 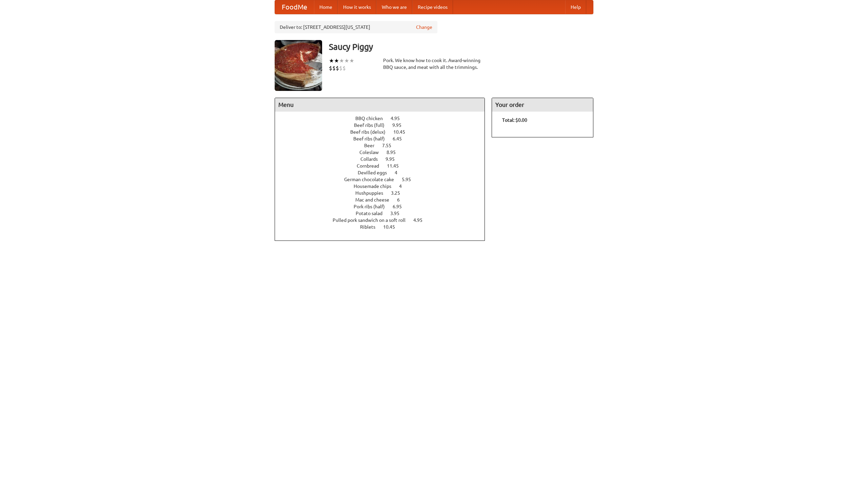 I want to click on a: Devilled eggs 4, so click(x=384, y=173).